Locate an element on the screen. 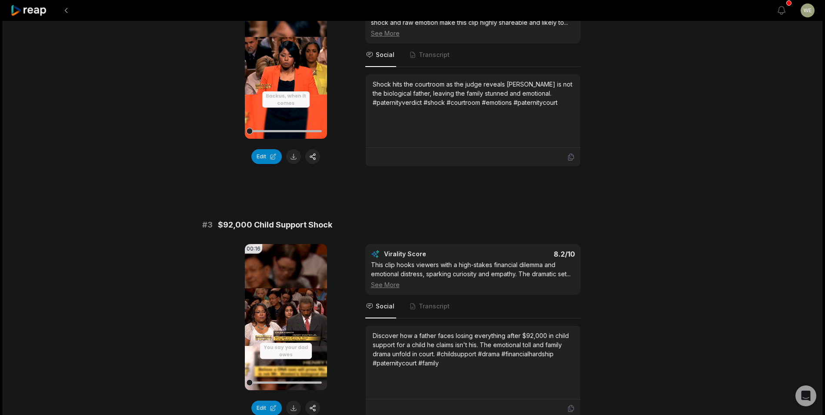 Image resolution: width=825 pixels, height=415 pixels. div: This clip hooks viewers with a high-stakes financial dilemma and emotional distress, sparking cur... is located at coordinates (473, 274).